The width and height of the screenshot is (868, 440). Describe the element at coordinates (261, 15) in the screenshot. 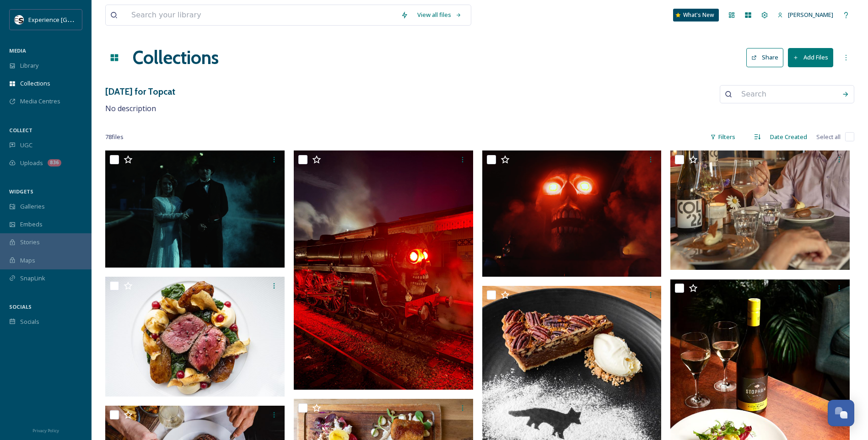

I see `input: Search your library` at that location.